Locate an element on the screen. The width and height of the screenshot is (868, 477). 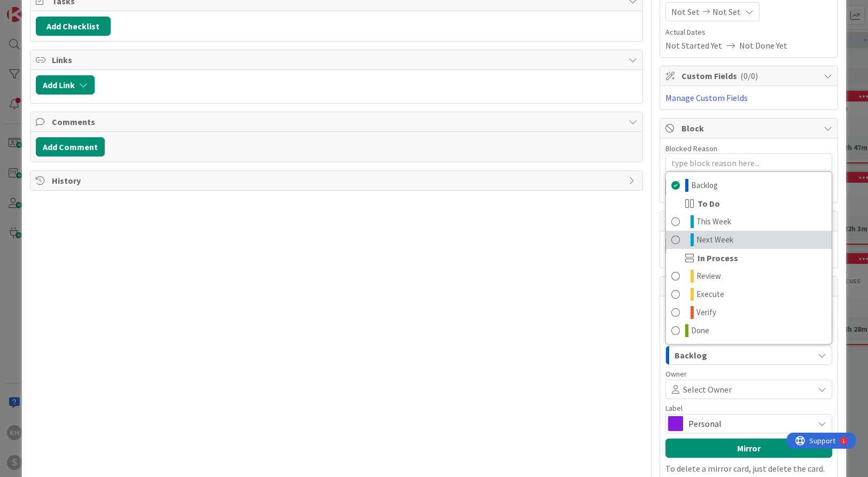
span: Actual Dates is located at coordinates (749, 32).